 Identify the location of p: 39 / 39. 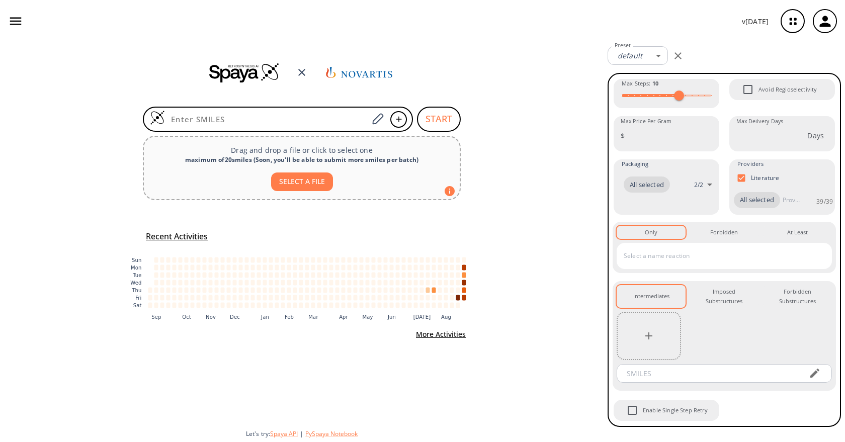
(824, 201).